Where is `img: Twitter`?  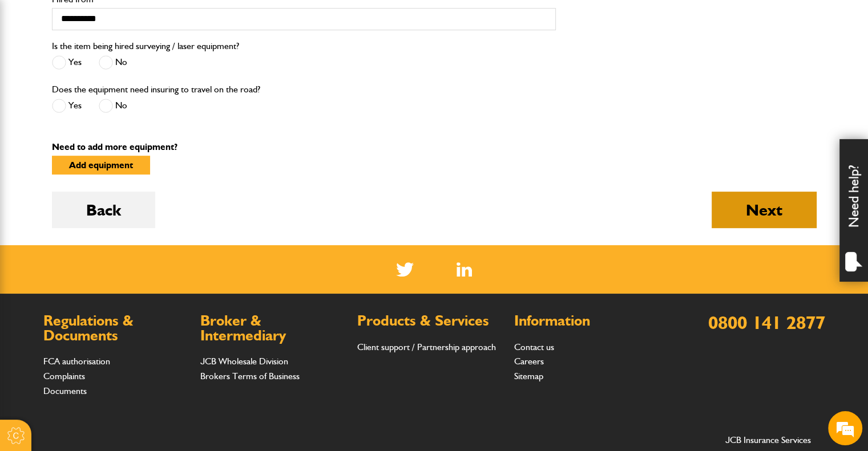
img: Twitter is located at coordinates (405, 270).